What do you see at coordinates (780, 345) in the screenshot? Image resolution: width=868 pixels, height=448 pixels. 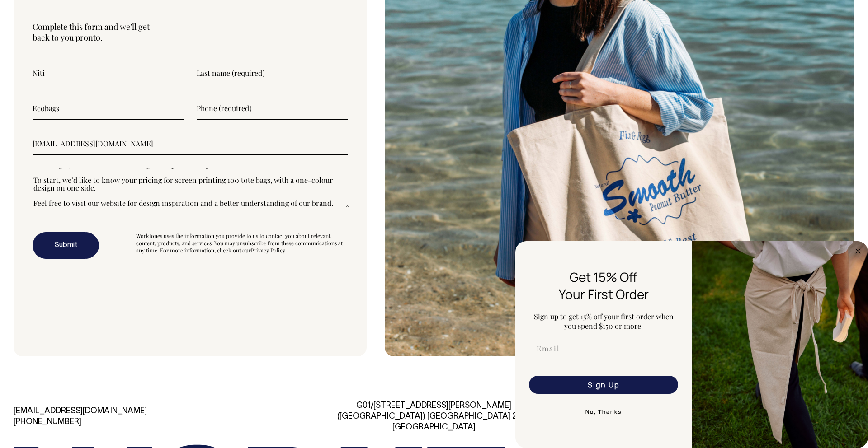 I see `img: 5e34ad8f-4f05-4173-92a8-ea475ee49ac9.jpeg` at bounding box center [780, 345].